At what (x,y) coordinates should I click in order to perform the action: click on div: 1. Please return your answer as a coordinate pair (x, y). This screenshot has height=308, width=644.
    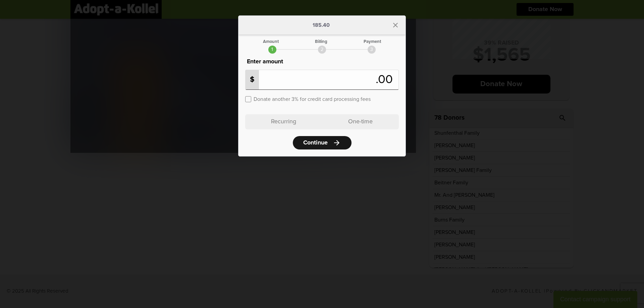
    Looking at the image, I should click on (272, 50).